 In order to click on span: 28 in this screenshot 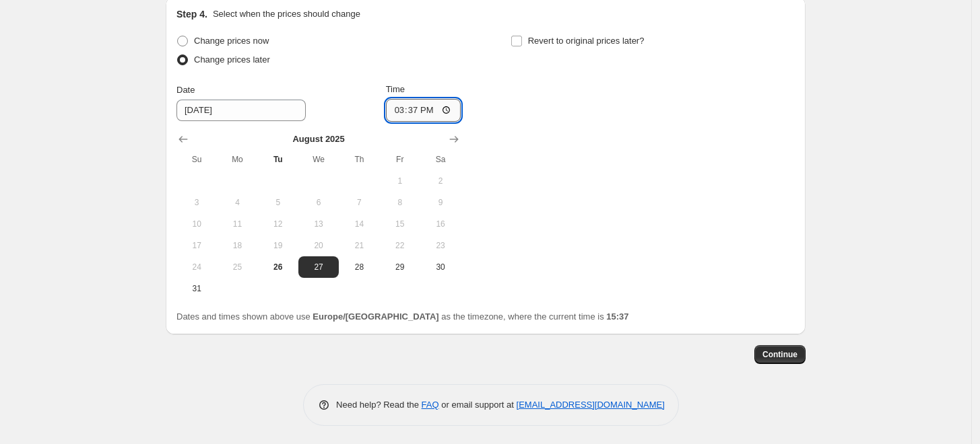, I will do `click(359, 267)`.